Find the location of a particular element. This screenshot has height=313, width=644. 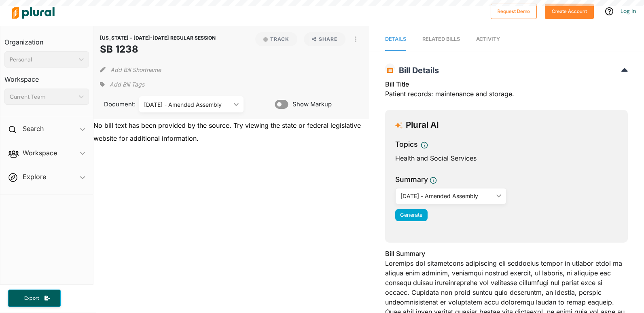

a: Request Demo is located at coordinates (514, 11).